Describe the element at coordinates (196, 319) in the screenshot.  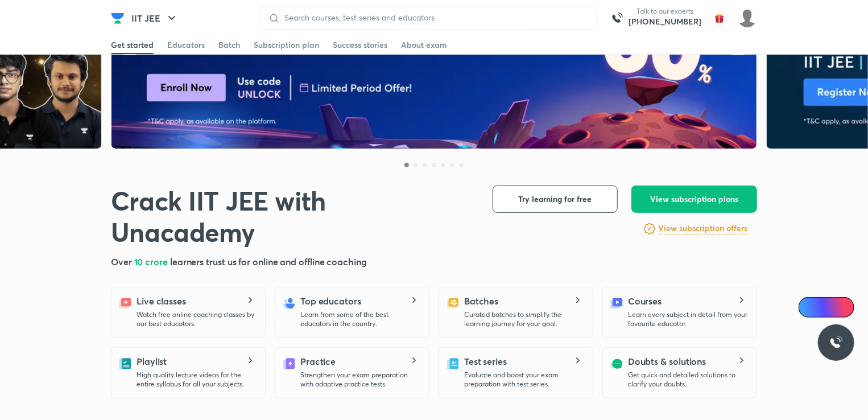
I see `p: Watch free online coaching classes by our best educators.` at that location.